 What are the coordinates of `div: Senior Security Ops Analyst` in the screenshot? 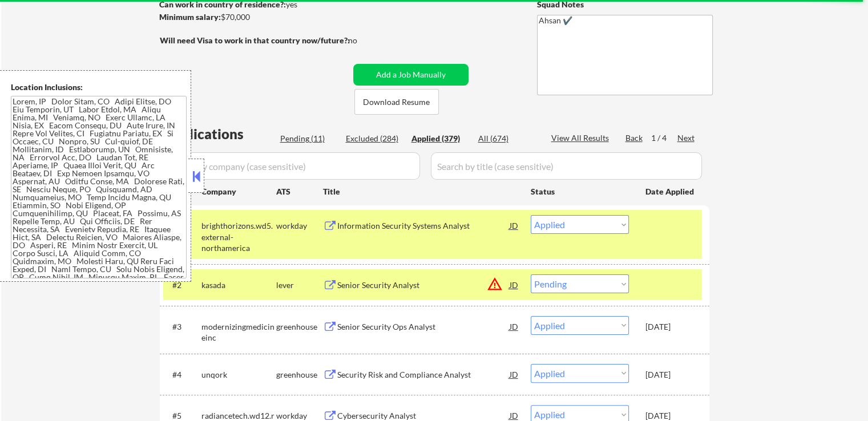 It's located at (423, 327).